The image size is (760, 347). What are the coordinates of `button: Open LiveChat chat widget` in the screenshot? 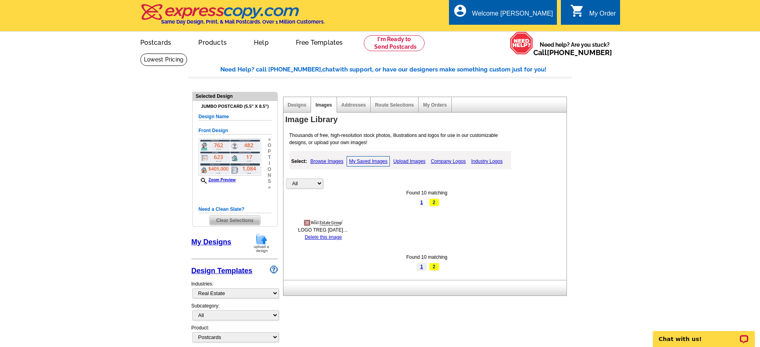 It's located at (97, 17).